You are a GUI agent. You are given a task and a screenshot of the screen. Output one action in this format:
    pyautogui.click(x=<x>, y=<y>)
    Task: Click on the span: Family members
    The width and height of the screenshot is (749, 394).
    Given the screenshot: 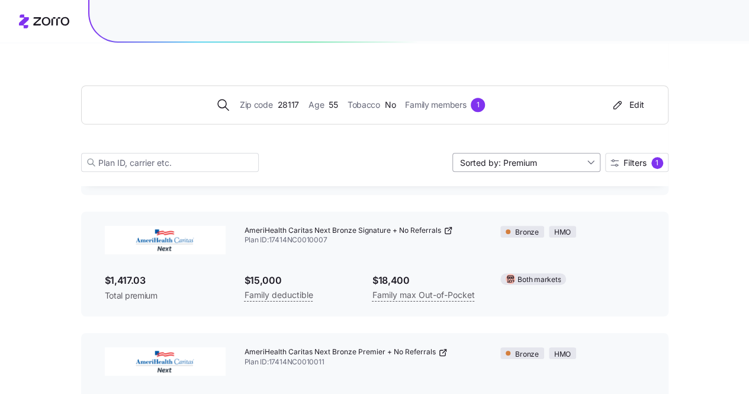 What is the action you would take?
    pyautogui.click(x=435, y=105)
    